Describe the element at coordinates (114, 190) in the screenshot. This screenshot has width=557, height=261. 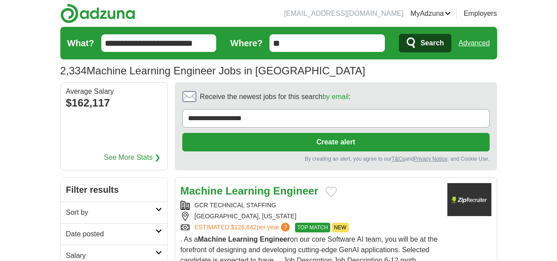
I see `h2: Filter results` at that location.